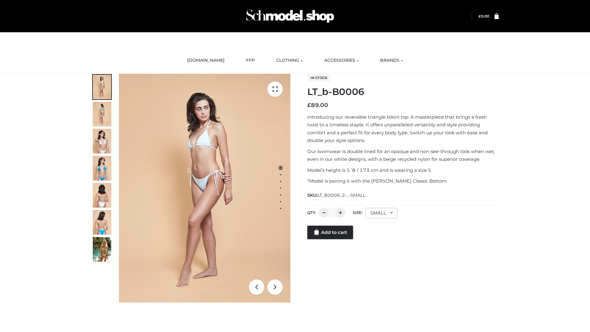 This screenshot has height=332, width=590. What do you see at coordinates (102, 168) in the screenshot?
I see `img: ArielClassicBikiniTop_CloudNine_AzureSky_OW114ECO_4-scaled.jpg` at bounding box center [102, 168].